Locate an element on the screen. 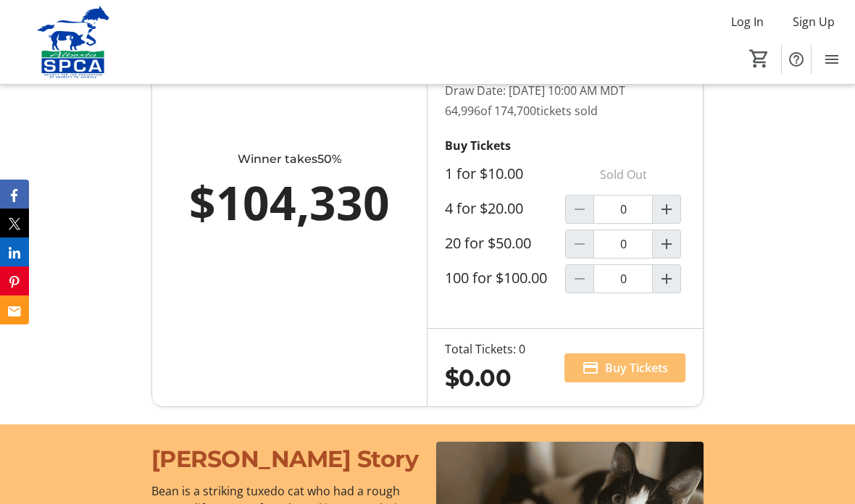 This screenshot has width=855, height=504. div: $0.00 is located at coordinates (485, 378).